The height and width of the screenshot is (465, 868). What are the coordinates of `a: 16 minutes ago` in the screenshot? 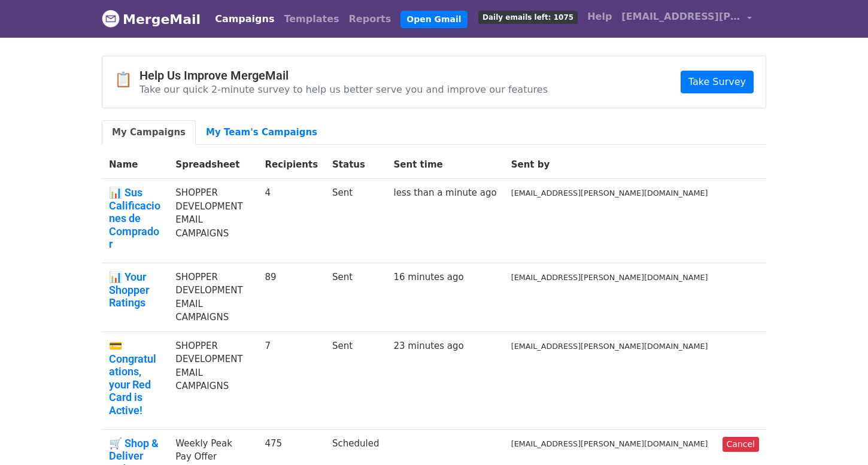 It's located at (428, 277).